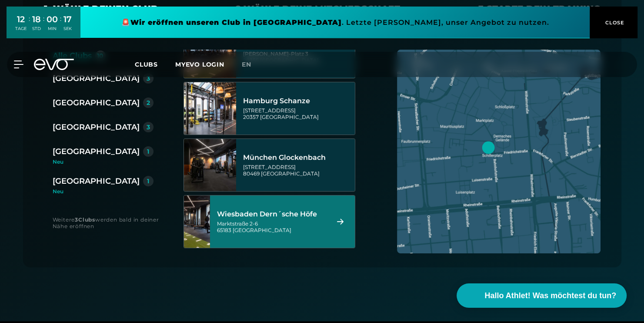 This screenshot has width=644, height=323. What do you see at coordinates (76, 219) in the screenshot?
I see `strong: 3` at bounding box center [76, 219].